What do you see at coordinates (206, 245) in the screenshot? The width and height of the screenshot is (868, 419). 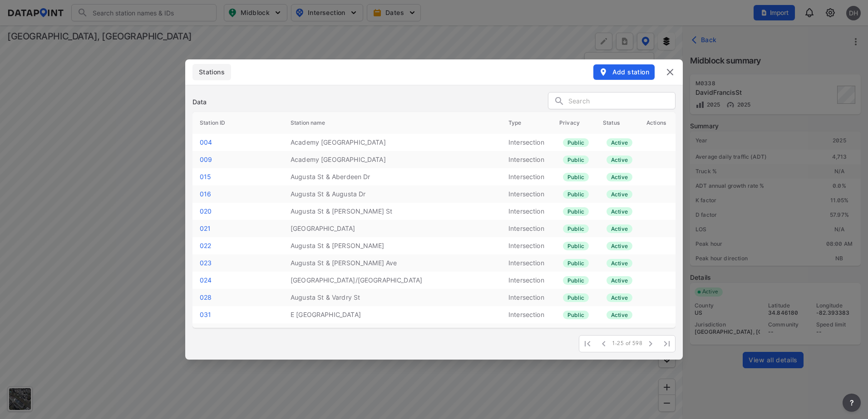 I see `a: 022` at bounding box center [206, 245].